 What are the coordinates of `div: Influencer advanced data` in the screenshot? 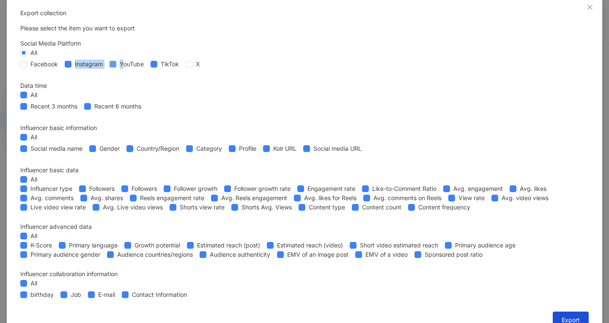 It's located at (304, 227).